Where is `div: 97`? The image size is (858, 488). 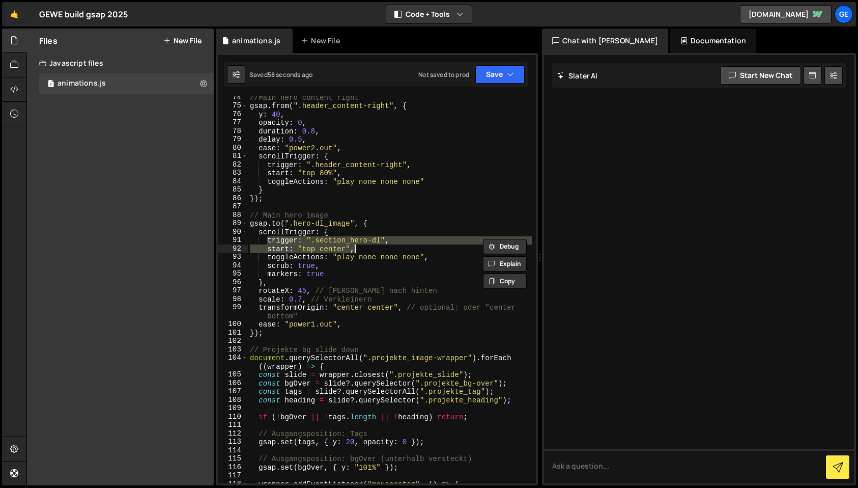 div: 97 is located at coordinates (233, 290).